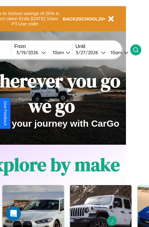  What do you see at coordinates (31, 52) in the screenshot?
I see `button: 3/19/2026` at bounding box center [31, 52].